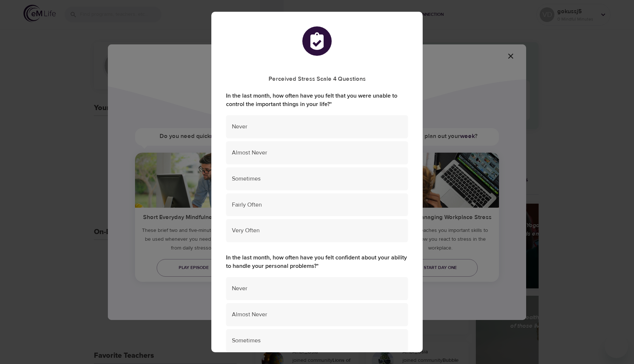 The image size is (634, 364). I want to click on h5: Perceived Stress Scale 4 Questions, so click(317, 79).